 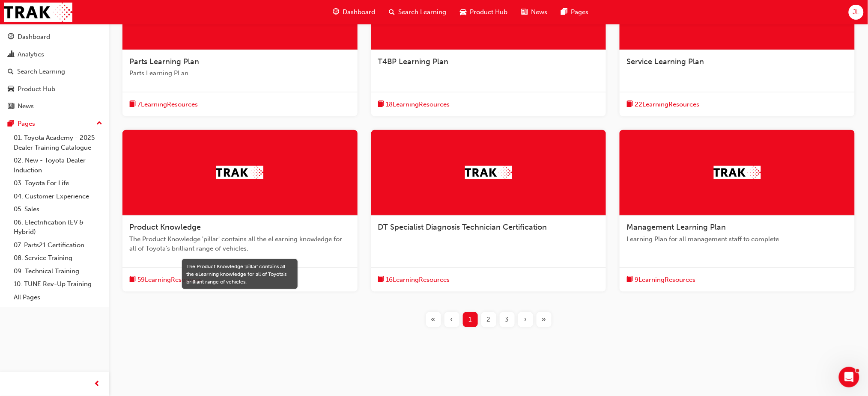 What do you see at coordinates (470, 320) in the screenshot?
I see `span: 1` at bounding box center [470, 320].